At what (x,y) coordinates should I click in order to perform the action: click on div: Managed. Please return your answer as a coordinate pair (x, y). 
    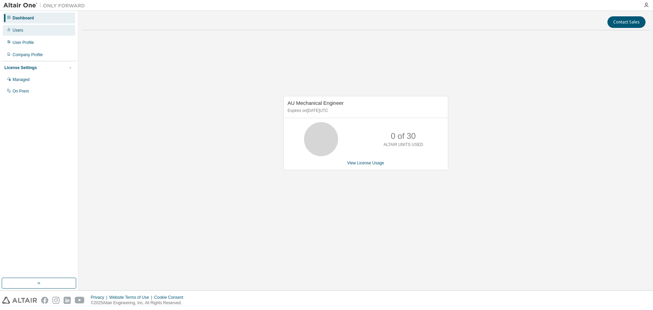
    Looking at the image, I should click on (21, 80).